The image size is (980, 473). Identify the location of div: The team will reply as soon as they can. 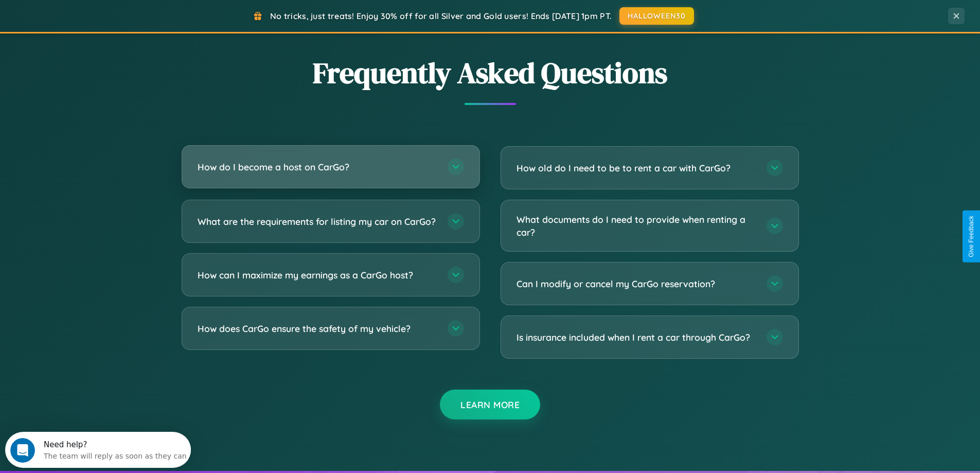
(110, 22).